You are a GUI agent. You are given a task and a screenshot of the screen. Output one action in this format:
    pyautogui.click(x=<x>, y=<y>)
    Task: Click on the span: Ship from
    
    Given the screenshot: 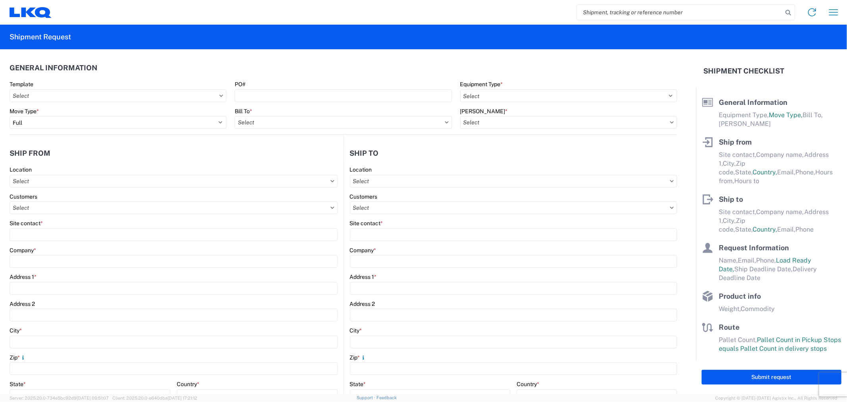 What is the action you would take?
    pyautogui.click(x=735, y=142)
    